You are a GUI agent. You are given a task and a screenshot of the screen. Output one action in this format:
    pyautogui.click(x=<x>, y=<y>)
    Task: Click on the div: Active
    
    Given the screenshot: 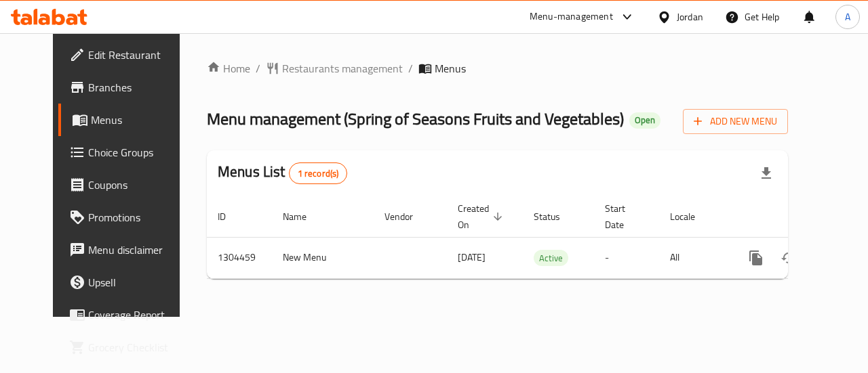 What is the action you would take?
    pyautogui.click(x=550, y=258)
    